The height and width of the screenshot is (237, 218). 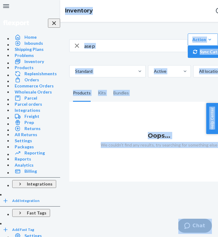 What do you see at coordinates (20, 7) in the screenshot?
I see `span: Chat` at bounding box center [20, 7].